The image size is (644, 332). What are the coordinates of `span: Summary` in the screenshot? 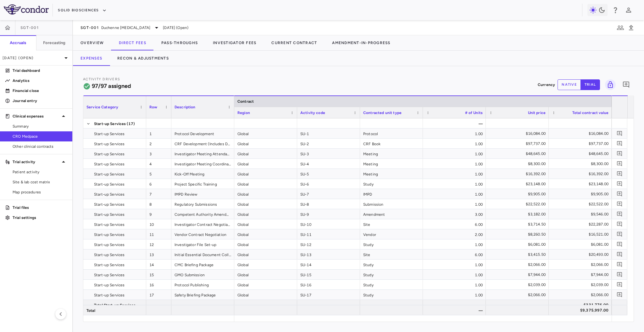 It's located at (40, 126).